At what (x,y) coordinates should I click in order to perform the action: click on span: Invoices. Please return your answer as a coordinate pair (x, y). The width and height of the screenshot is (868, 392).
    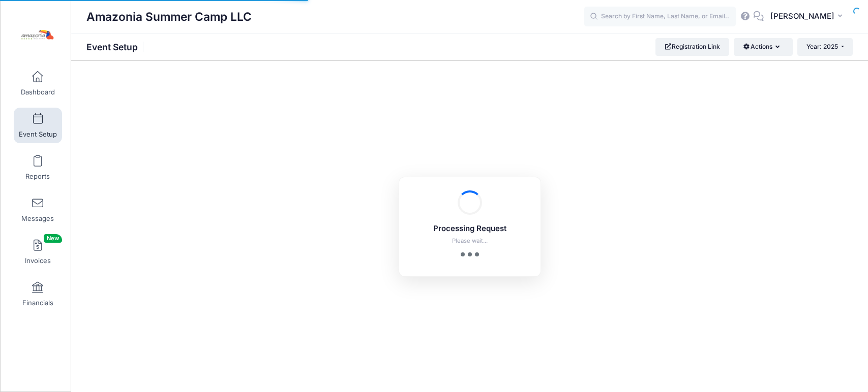
    Looking at the image, I should click on (38, 261).